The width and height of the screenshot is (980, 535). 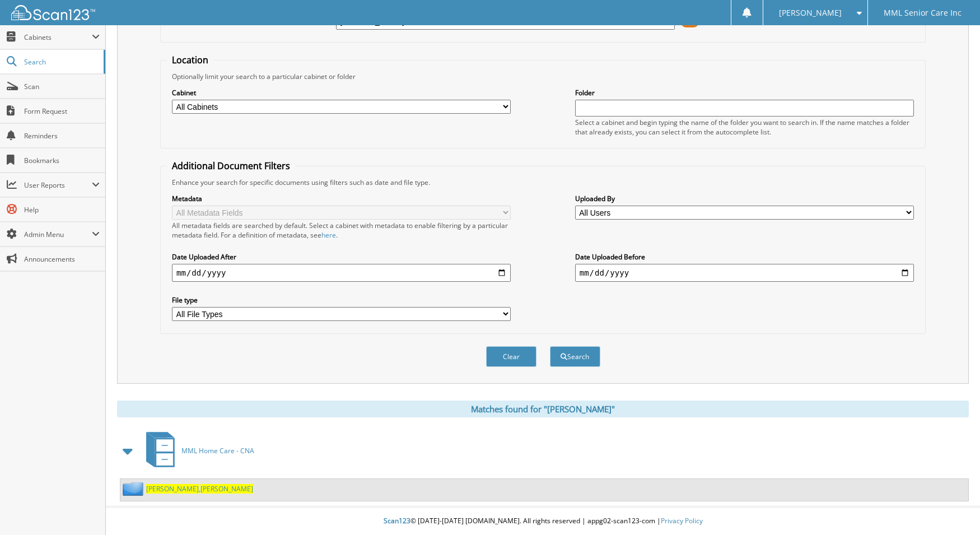 What do you see at coordinates (341, 93) in the screenshot?
I see `label: Cabinet` at bounding box center [341, 93].